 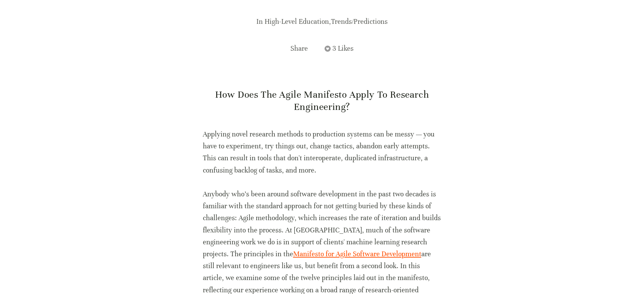 What do you see at coordinates (259, 21) in the screenshot?
I see `span: In` at bounding box center [259, 21].